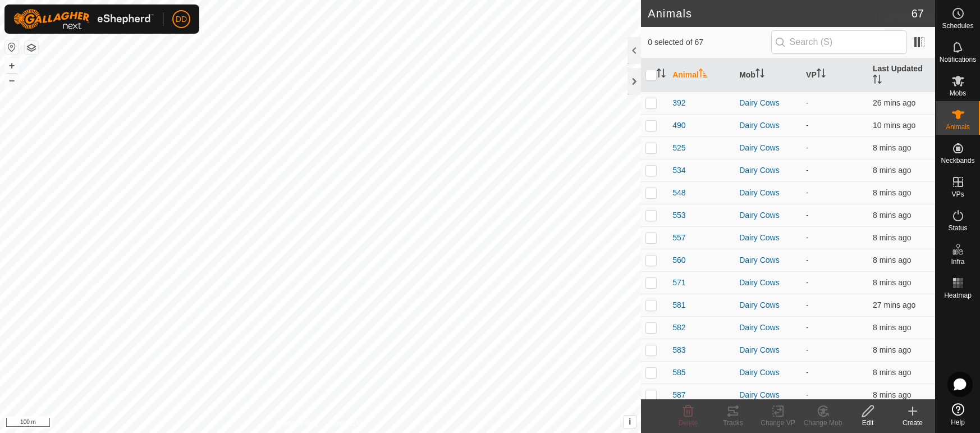 The width and height of the screenshot is (980, 433). What do you see at coordinates (679, 260) in the screenshot?
I see `span: 560` at bounding box center [679, 260].